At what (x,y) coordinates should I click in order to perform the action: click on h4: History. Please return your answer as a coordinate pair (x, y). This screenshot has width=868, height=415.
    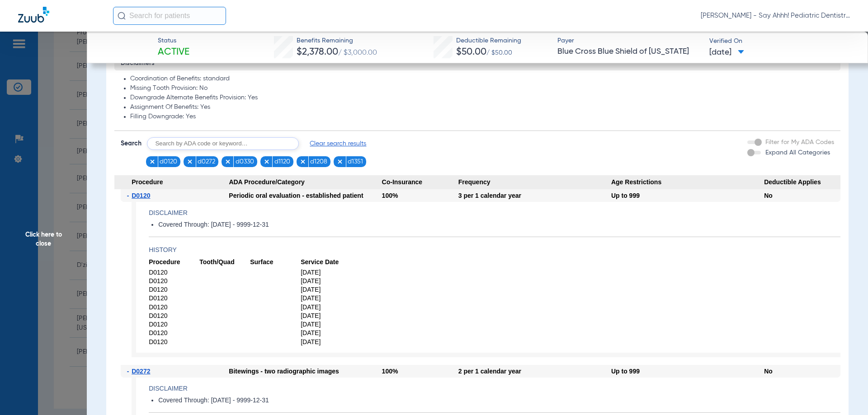
    Looking at the image, I should click on (494, 249).